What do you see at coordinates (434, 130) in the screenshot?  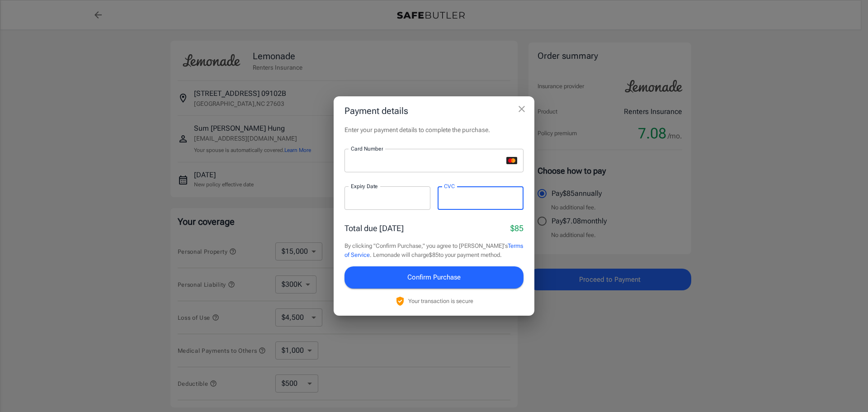 I see `p: Enter your payment details to complete the purchase.` at bounding box center [434, 130].